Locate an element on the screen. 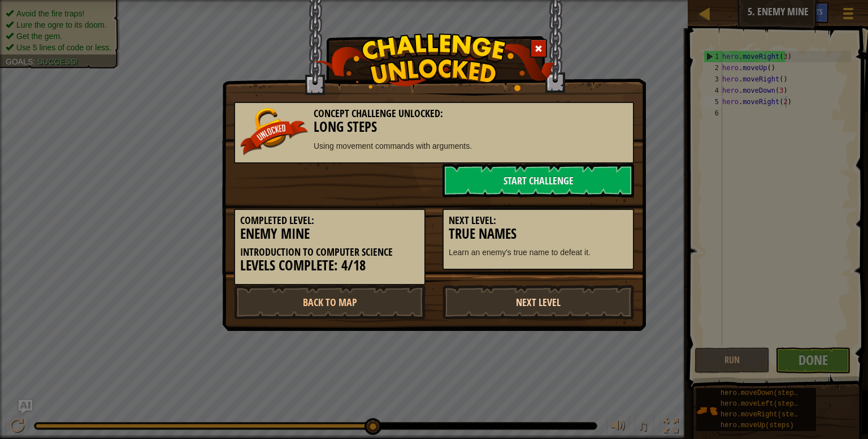  span: Concept Challenge Unlocked: is located at coordinates (378, 113).